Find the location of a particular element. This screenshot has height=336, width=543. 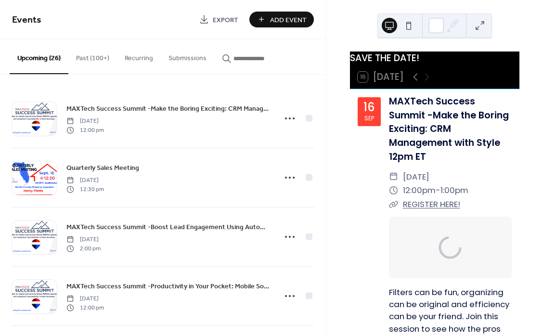

span: 1:00pm is located at coordinates (455, 190).